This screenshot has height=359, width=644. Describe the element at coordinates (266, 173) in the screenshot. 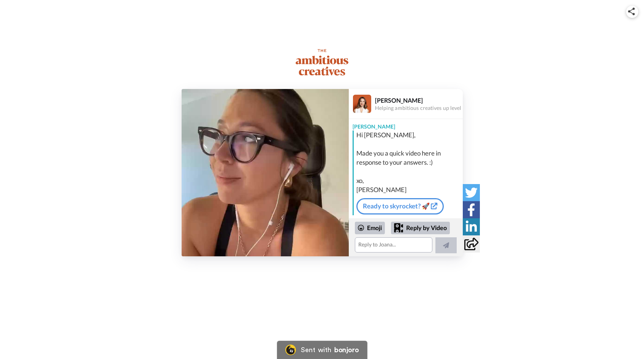

I see `img: 6df60218-6125-488e-aced-b904a247be5c-thumb.jpg` at that location.